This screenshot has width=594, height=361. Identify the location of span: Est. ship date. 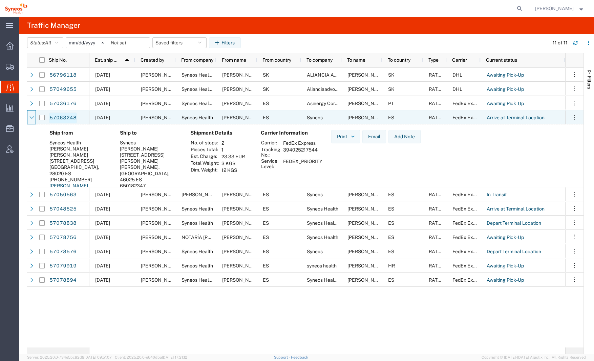
(107, 60).